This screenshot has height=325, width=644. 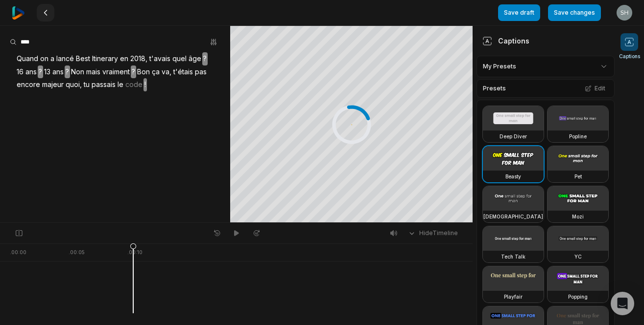 What do you see at coordinates (47, 72) in the screenshot?
I see `span: 13` at bounding box center [47, 72].